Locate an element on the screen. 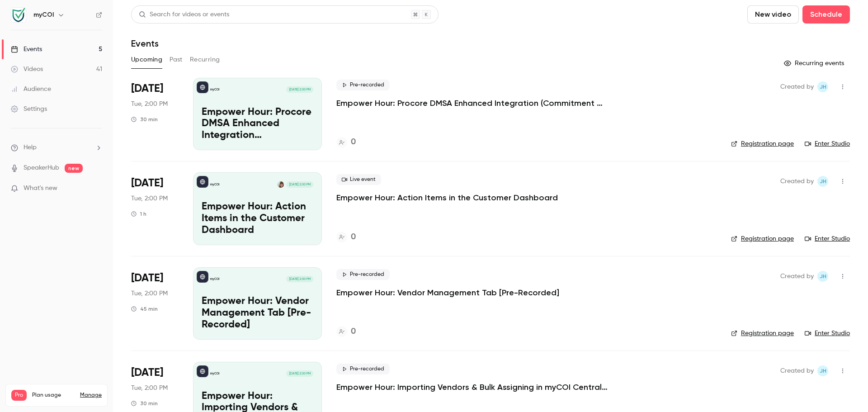  div: Videos is located at coordinates (26, 69).